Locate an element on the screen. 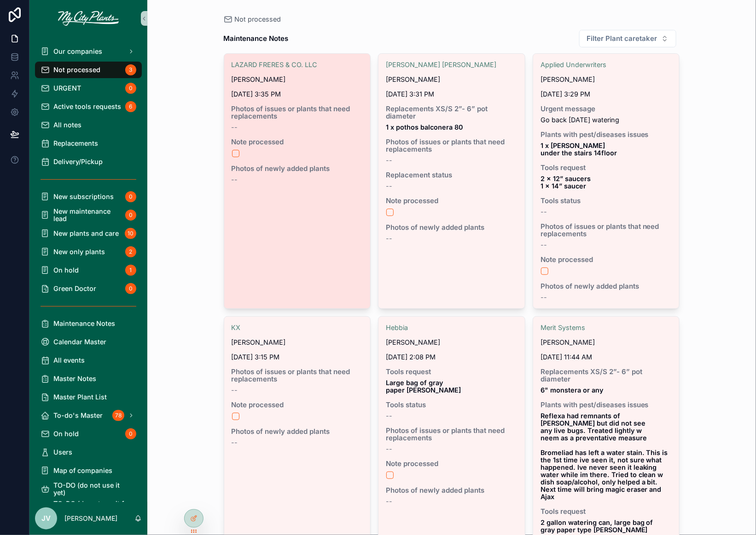 This screenshot has width=756, height=535. a: Maintenance Notes is located at coordinates (88, 323).